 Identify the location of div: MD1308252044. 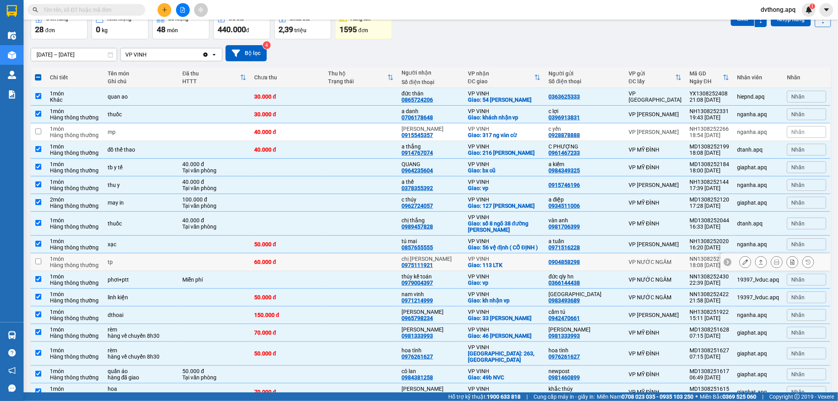
(710, 221).